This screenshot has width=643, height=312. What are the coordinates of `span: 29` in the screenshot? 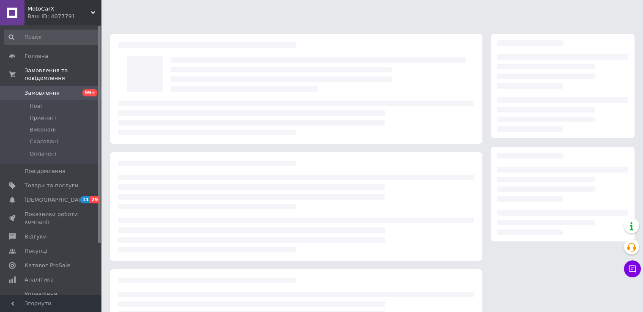 It's located at (95, 200).